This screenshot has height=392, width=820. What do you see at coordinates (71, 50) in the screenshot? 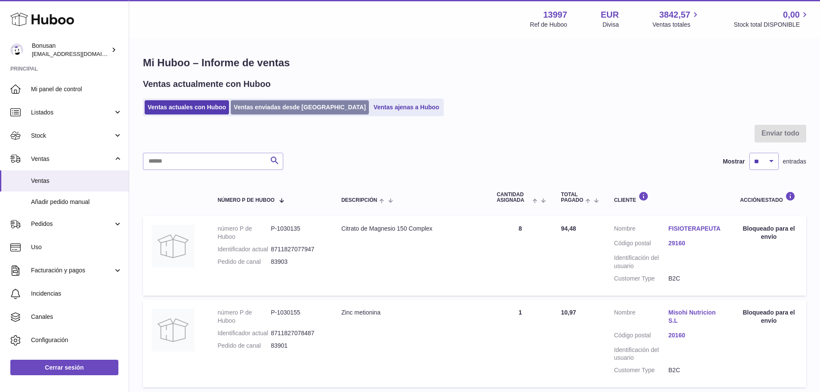
I see `div: Bonusan` at bounding box center [71, 50].